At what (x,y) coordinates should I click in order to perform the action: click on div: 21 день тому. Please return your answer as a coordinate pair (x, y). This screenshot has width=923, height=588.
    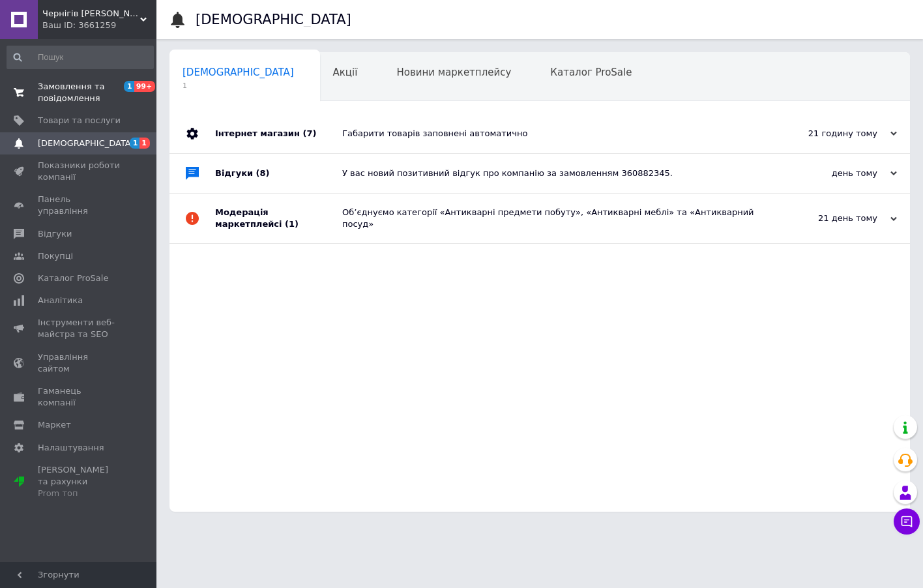
    Looking at the image, I should click on (832, 218).